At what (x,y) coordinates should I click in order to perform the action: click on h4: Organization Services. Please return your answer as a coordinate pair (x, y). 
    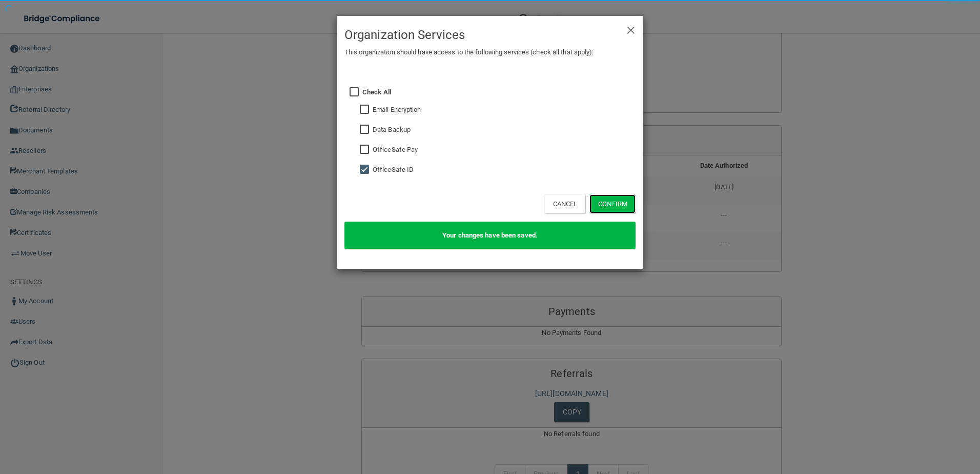
    Looking at the image, I should click on (490, 35).